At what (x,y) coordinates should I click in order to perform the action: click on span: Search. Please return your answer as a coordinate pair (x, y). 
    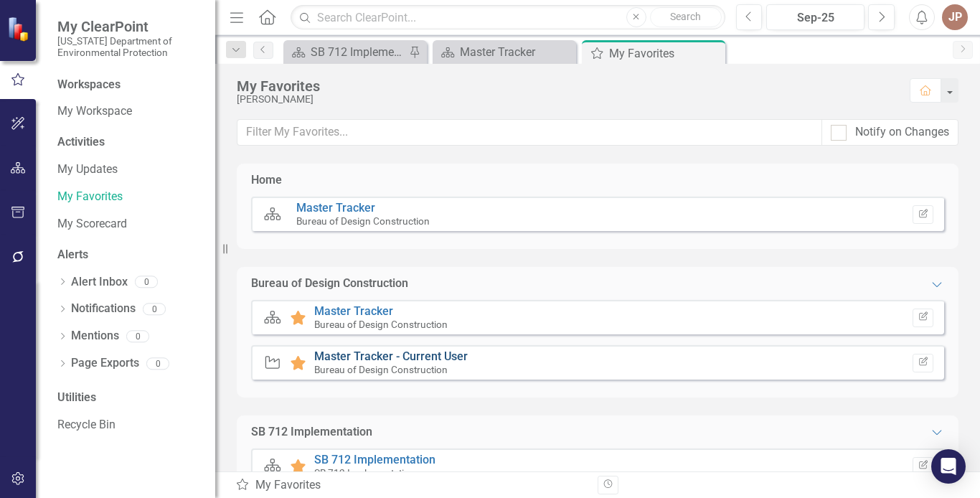
    Looking at the image, I should click on (685, 17).